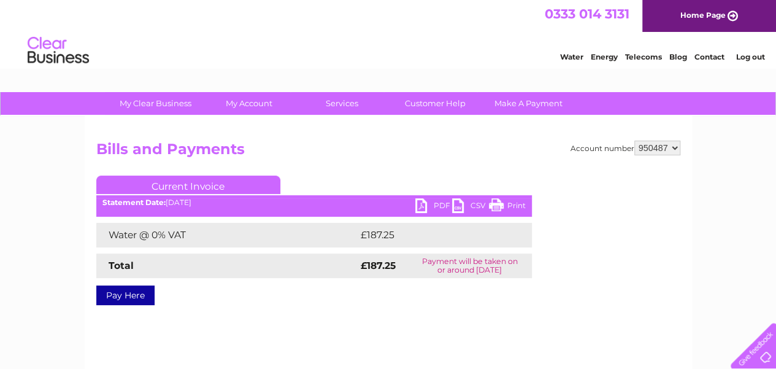  Describe the element at coordinates (249, 103) in the screenshot. I see `a: My Account` at that location.